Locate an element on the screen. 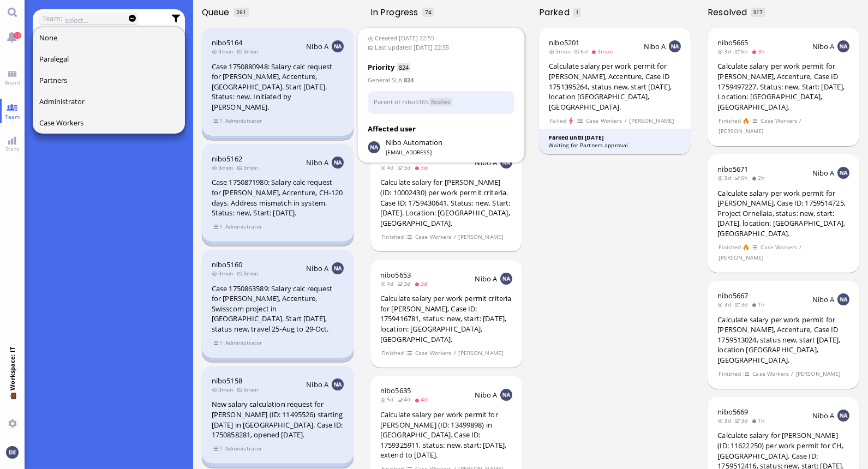  button: Case Workers is located at coordinates (109, 122).